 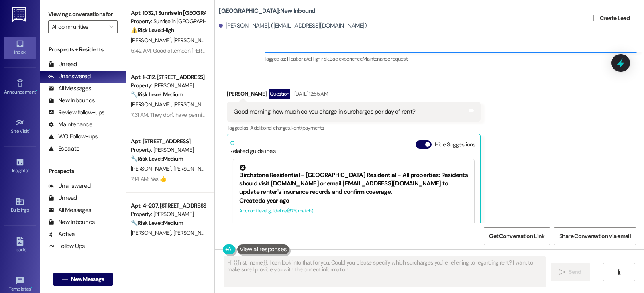 I want to click on a: Insights •, so click(x=20, y=166).